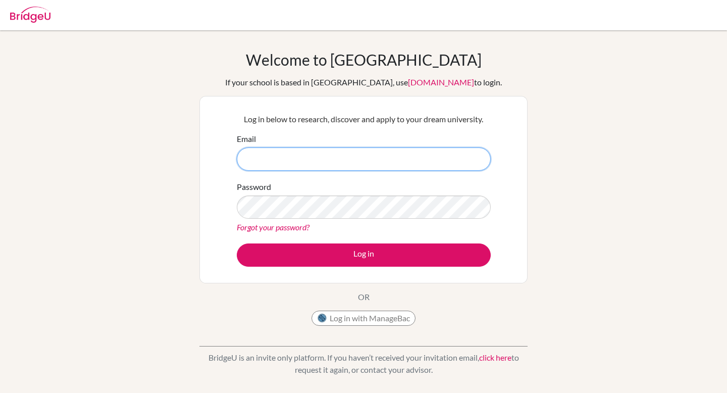 The width and height of the screenshot is (727, 393). Describe the element at coordinates (495, 357) in the screenshot. I see `a: click here` at that location.